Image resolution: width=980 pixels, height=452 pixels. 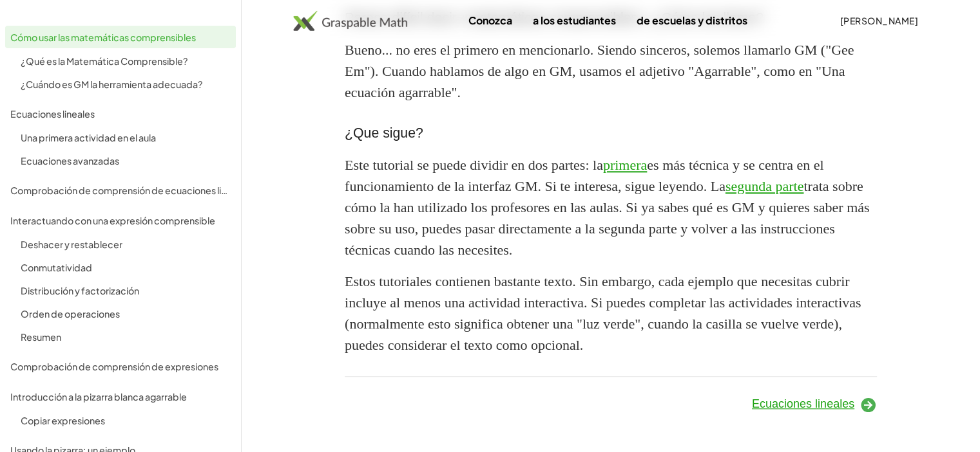 I want to click on a: Comprobación de comprensión de expresiones, so click(x=121, y=366).